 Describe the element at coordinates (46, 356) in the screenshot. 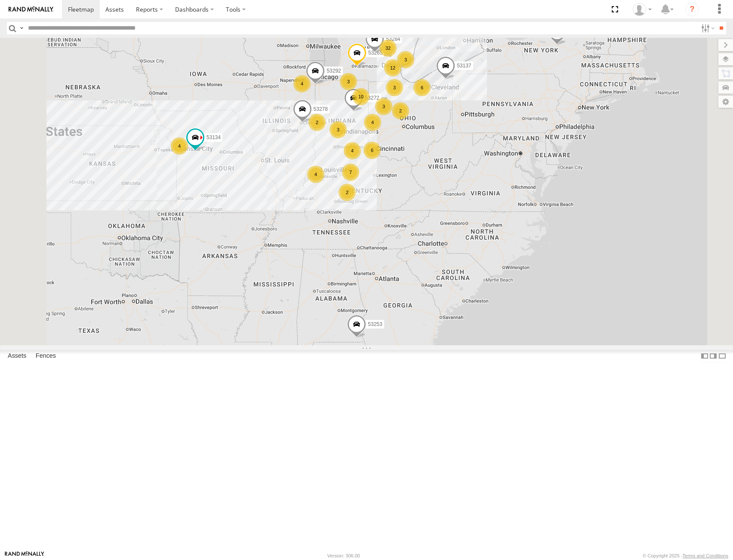

I see `label: Fences` at that location.